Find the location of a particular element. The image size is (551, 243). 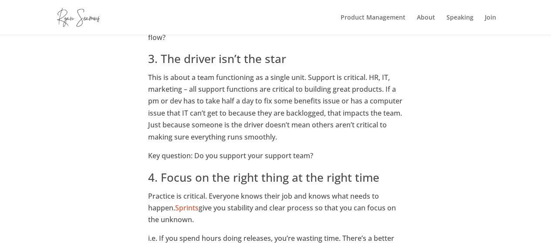

p: This is about a team functioning as a single unit. Support is critical. HR, IT, marketing – all s... is located at coordinates (275, 111).